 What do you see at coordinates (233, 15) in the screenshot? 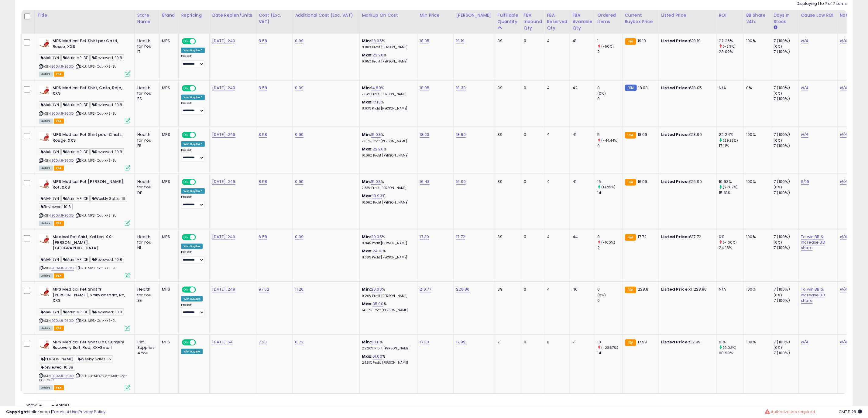
I see `div: Date Replen/Units` at bounding box center [233, 15].